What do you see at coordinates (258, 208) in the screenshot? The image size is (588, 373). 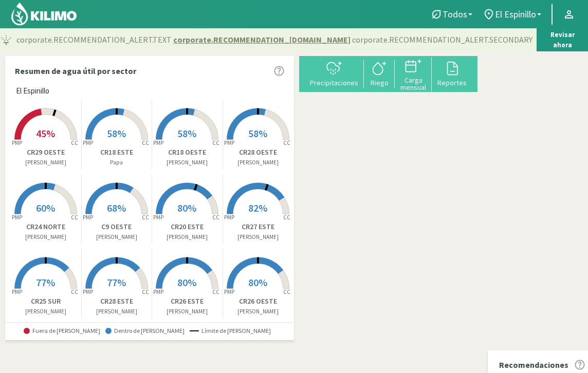 I see `span: 82%` at bounding box center [258, 208].